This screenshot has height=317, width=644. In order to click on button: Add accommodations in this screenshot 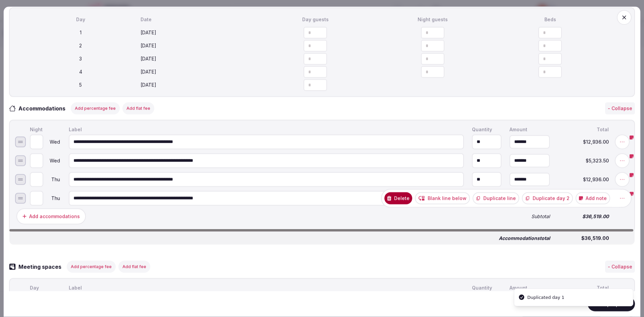, I will do `click(51, 217)`.